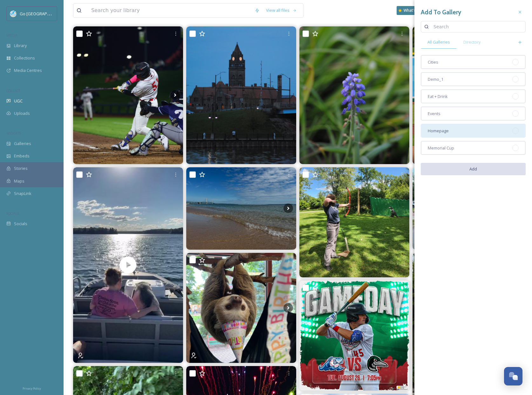  What do you see at coordinates (13, 90) in the screenshot?
I see `span: COLLECT` at bounding box center [13, 90].